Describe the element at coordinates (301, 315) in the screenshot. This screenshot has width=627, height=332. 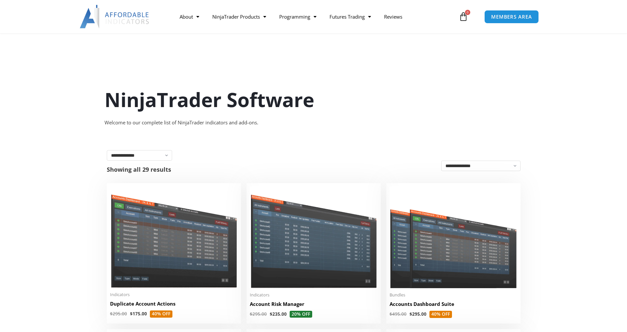
I see `span: 20% OFF` at that location.